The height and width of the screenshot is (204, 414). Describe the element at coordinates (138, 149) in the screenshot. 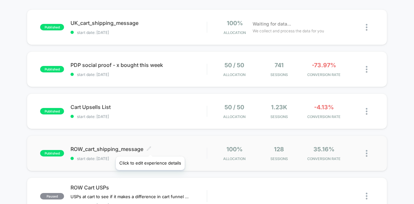

I see `span: ROW_cart_shipping_message` at that location.